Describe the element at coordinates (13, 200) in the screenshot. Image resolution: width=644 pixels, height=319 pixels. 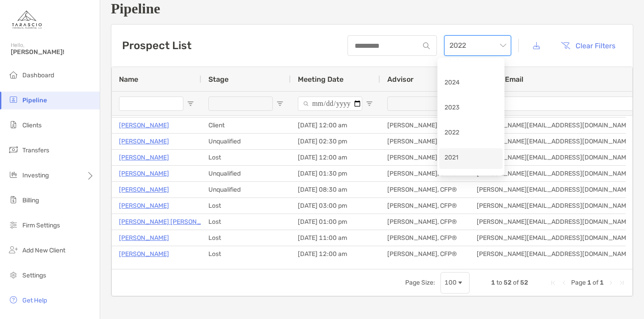
I see `img: billing icon` at that location.